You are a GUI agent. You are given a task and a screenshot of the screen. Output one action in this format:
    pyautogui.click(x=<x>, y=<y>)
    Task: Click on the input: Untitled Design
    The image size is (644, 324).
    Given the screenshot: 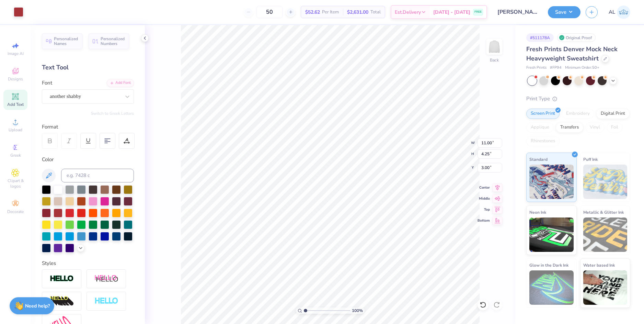 What is the action you would take?
    pyautogui.click(x=517, y=12)
    